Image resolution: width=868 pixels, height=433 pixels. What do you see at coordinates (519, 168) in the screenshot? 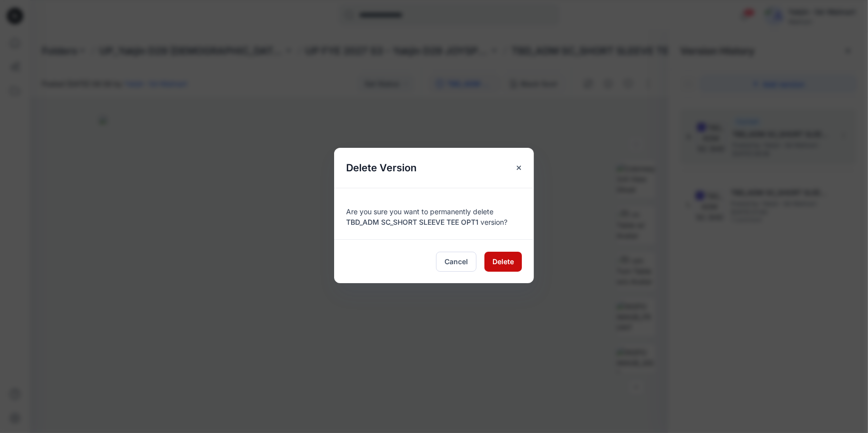
I see `button: Close` at bounding box center [519, 168].